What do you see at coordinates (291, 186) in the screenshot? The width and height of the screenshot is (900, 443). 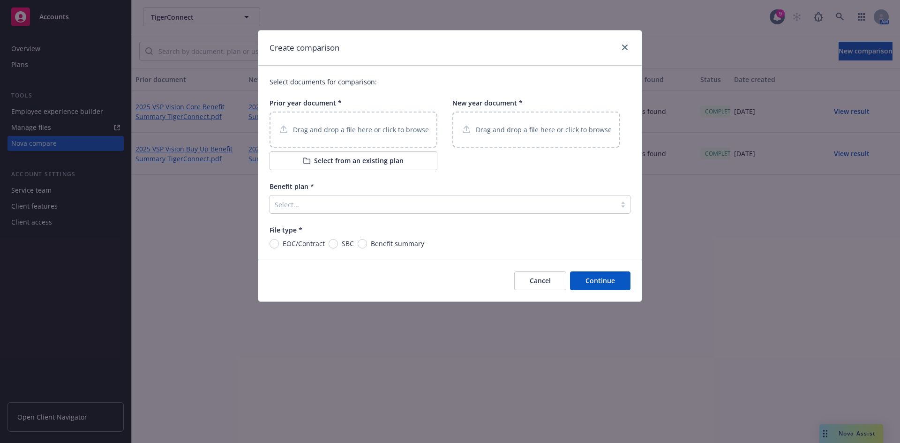 I see `span: Benefit plan *` at bounding box center [291, 186].